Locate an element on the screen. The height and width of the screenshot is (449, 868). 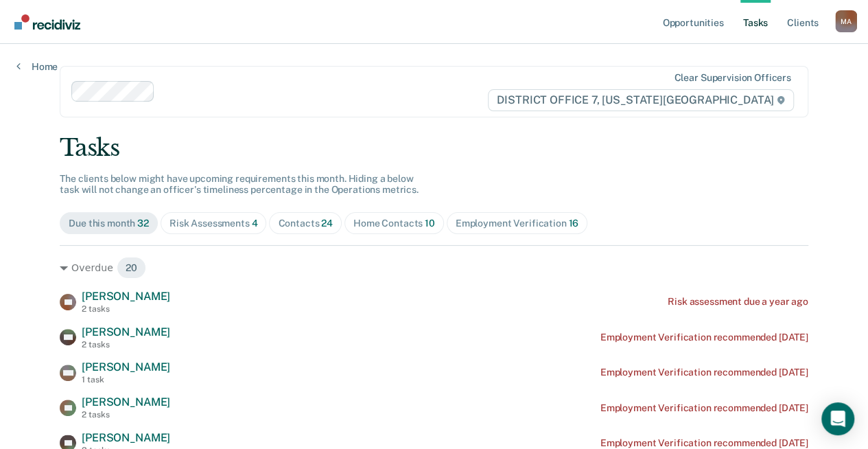
div: Risk assessment due a year ago is located at coordinates (738, 301).